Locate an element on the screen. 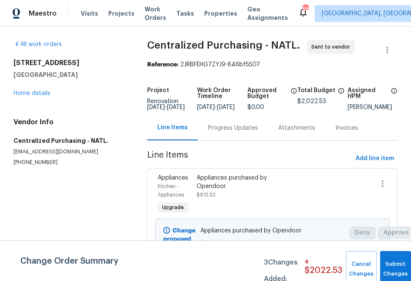  button: Add line item is located at coordinates (375, 159).